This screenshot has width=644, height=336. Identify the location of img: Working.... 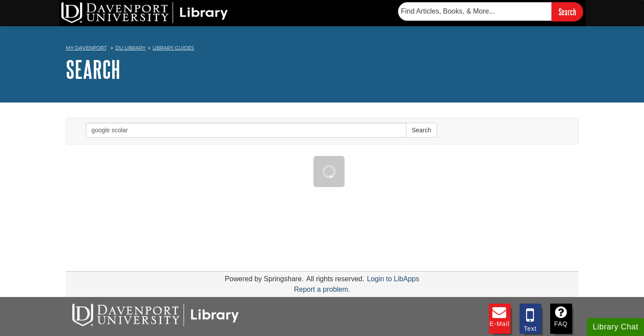
(329, 171).